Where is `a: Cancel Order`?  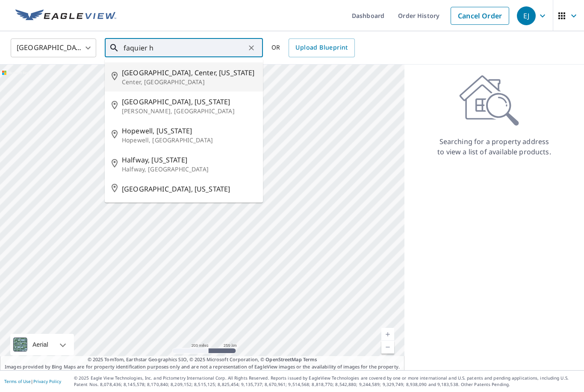 a: Cancel Order is located at coordinates (480, 16).